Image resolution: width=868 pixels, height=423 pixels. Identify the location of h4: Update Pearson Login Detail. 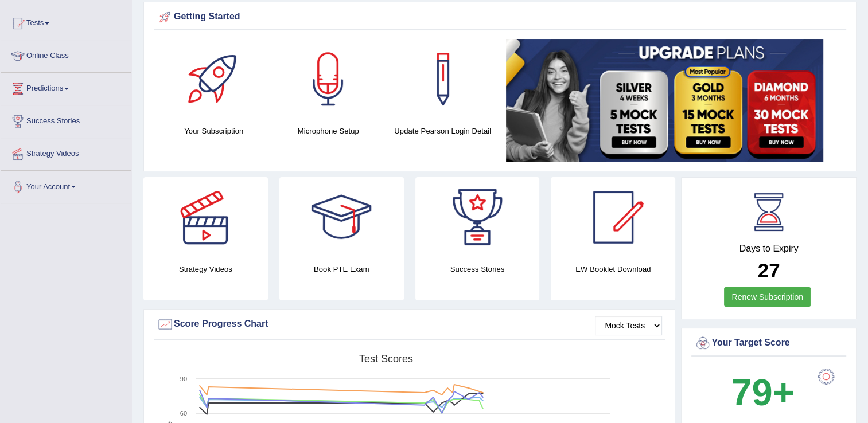
(443, 131).